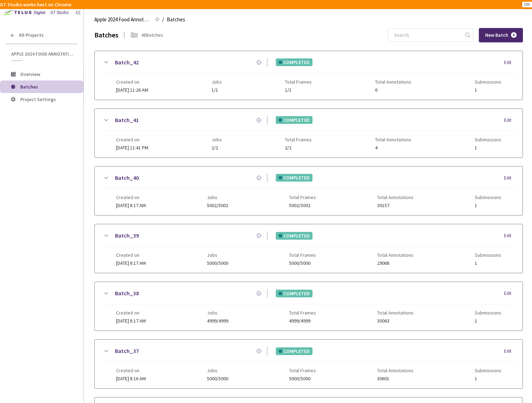 This screenshot has width=532, height=403. I want to click on span: 29068, so click(395, 263).